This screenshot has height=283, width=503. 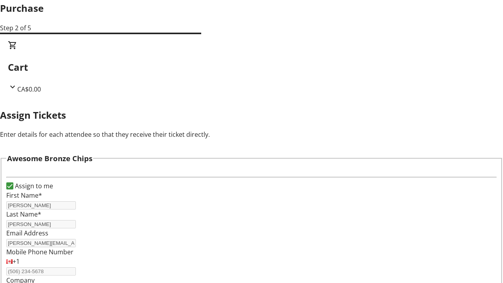 What do you see at coordinates (41, 271) in the screenshot?
I see `input: (506) 234-5678` at bounding box center [41, 271].